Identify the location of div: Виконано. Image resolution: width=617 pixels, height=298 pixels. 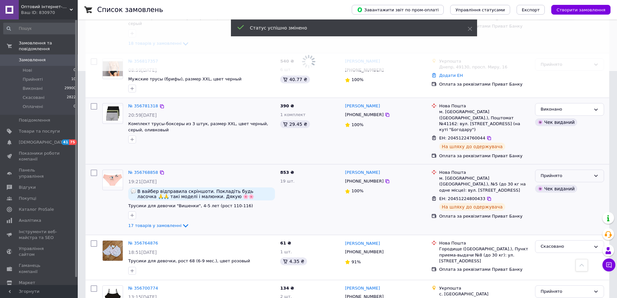
(566, 109).